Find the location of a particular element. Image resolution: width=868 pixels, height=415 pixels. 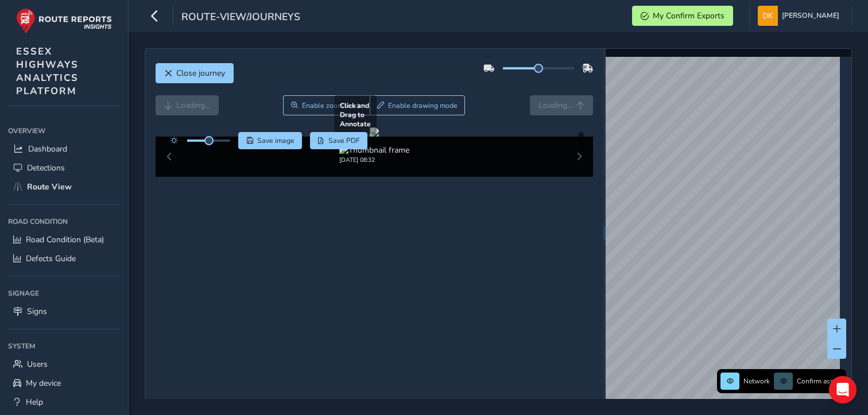

span: Confirm assets is located at coordinates (820, 381).